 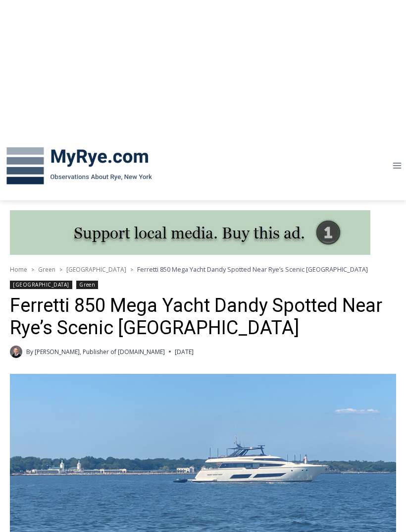 What do you see at coordinates (190, 232) in the screenshot?
I see `a: support local media, buy this ad` at bounding box center [190, 232].